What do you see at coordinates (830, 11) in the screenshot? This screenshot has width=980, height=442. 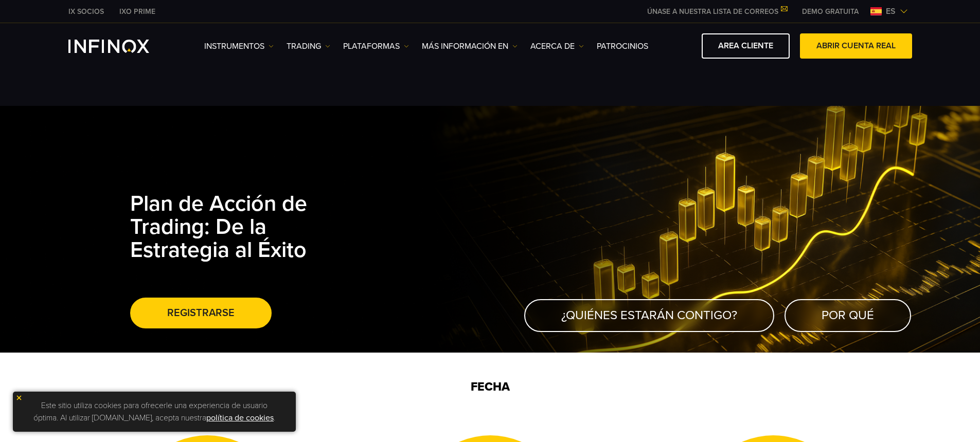 I see `a: INFINOX MENU` at bounding box center [830, 11].